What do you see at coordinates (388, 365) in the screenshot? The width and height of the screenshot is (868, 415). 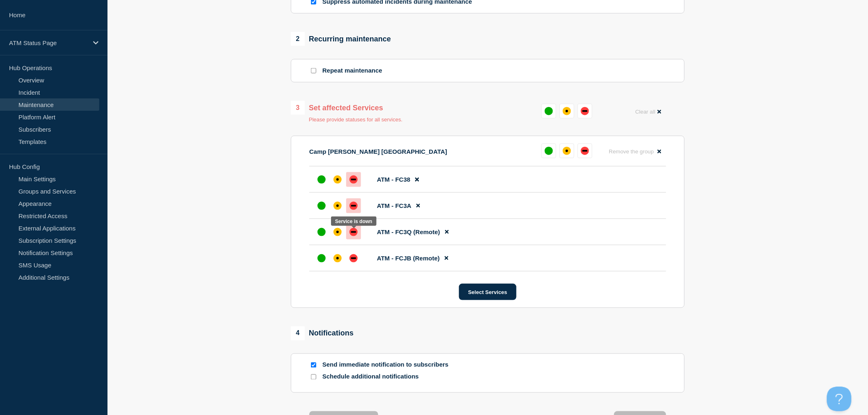 I see `p: Send immediate notification to subscribers` at bounding box center [388, 365].